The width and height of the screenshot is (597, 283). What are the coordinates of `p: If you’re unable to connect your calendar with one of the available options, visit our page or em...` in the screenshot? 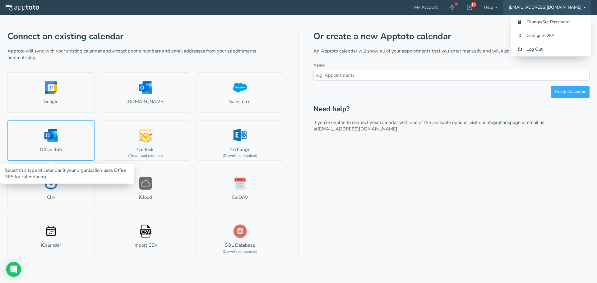 It's located at (452, 126).